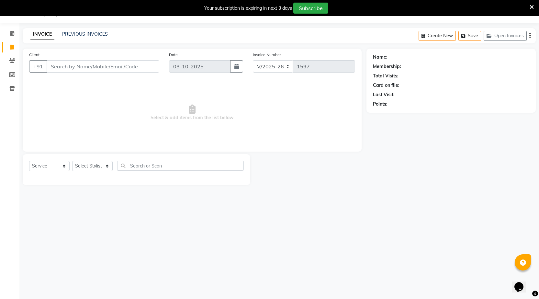 The height and width of the screenshot is (299, 539). What do you see at coordinates (311, 8) in the screenshot?
I see `button: Subscribe` at bounding box center [311, 8].